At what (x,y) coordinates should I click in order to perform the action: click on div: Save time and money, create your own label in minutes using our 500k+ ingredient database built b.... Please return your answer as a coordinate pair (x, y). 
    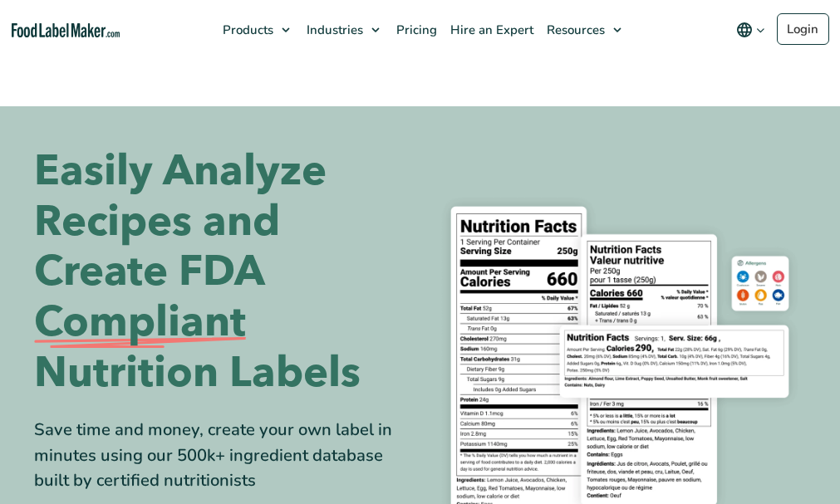
    Looking at the image, I should click on (221, 455).